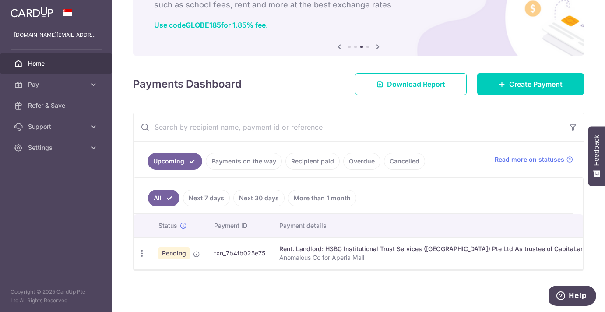  I want to click on a: Read more on statuses, so click(534, 159).